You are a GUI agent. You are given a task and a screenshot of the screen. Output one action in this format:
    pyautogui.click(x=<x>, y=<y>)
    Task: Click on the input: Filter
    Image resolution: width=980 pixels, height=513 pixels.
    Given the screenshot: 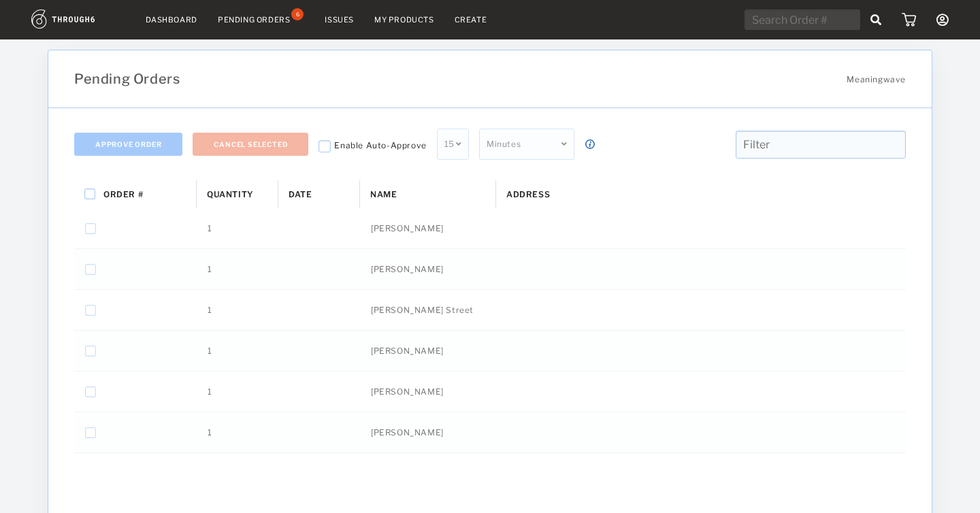 What is the action you would take?
    pyautogui.click(x=821, y=144)
    